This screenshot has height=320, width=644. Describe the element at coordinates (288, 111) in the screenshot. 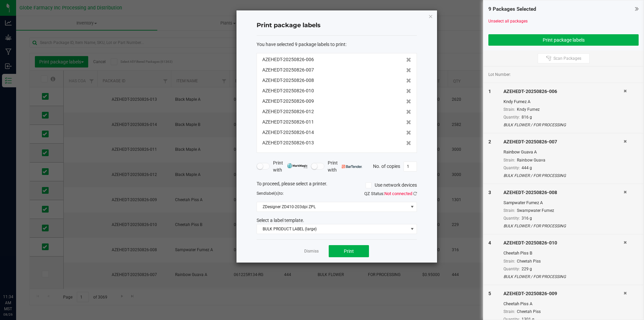

I see `span: AZEHEDT-20250826-012` at that location.